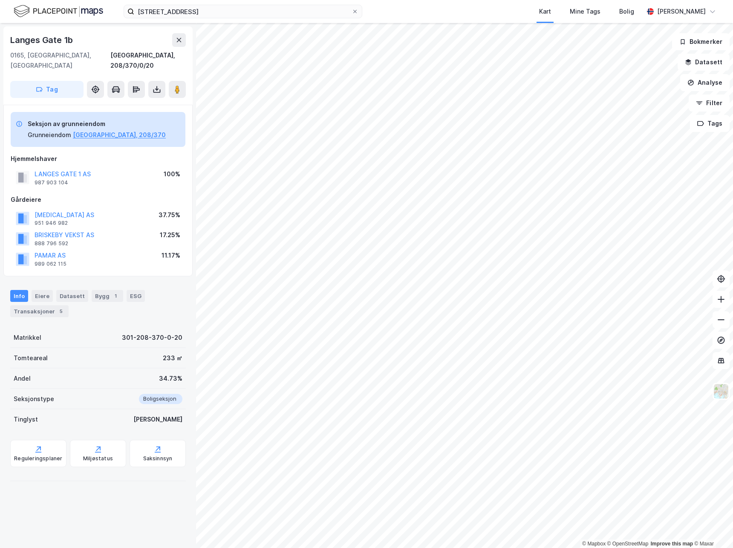  I want to click on div: 100%, so click(172, 174).